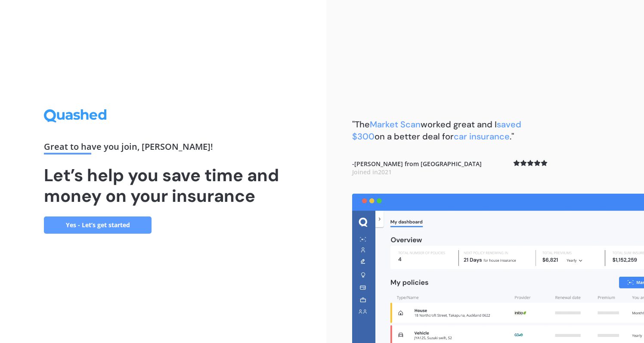 The height and width of the screenshot is (343, 644). What do you see at coordinates (395, 124) in the screenshot?
I see `span: Market Scan` at bounding box center [395, 124].